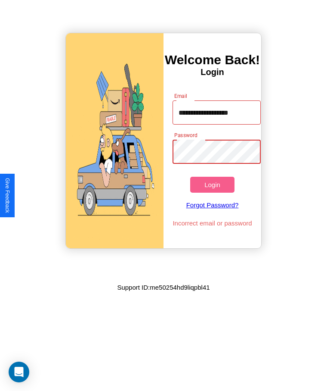 The width and height of the screenshot is (327, 391). What do you see at coordinates (212, 72) in the screenshot?
I see `h4: Login` at bounding box center [212, 72].